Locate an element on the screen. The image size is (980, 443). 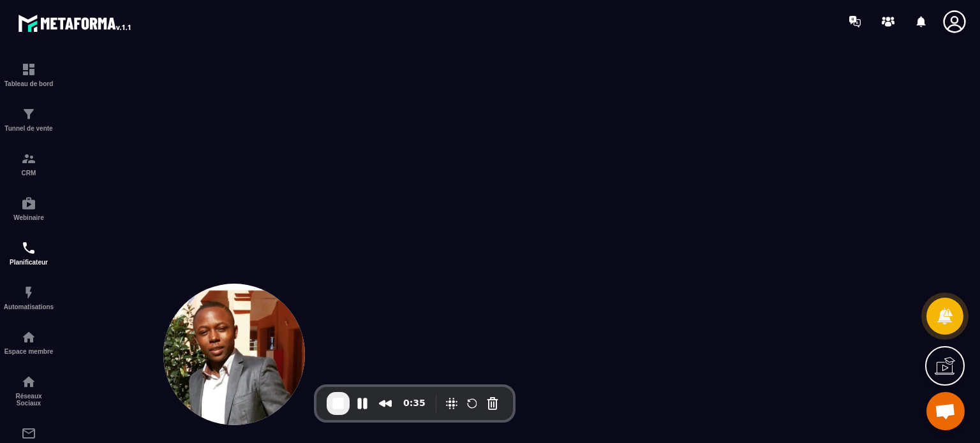
a: automationsautomationsWebinaire is located at coordinates (28, 209).